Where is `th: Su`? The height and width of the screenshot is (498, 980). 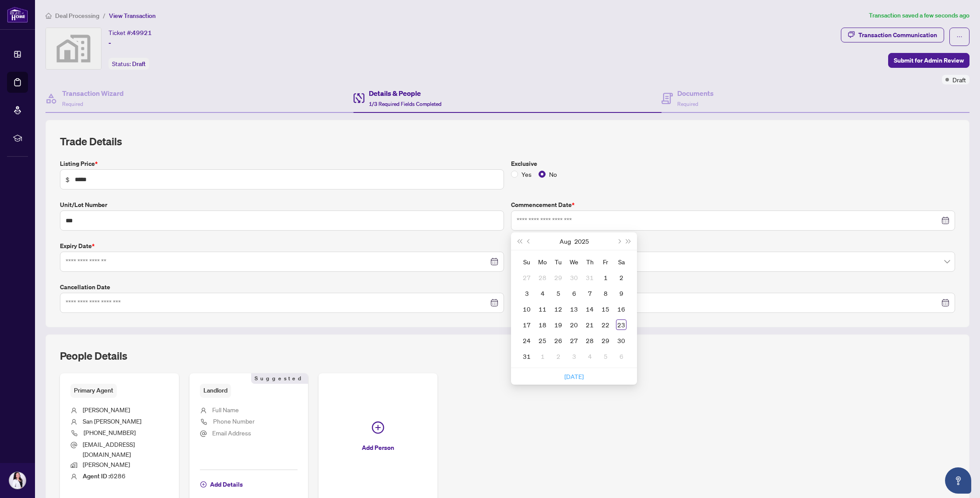 th: Su is located at coordinates (526, 262).